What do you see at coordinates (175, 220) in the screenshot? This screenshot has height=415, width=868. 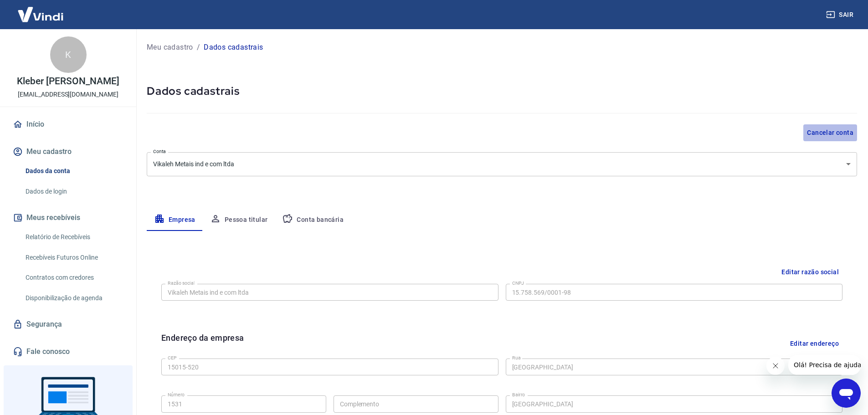 I see `button: Empresa` at bounding box center [175, 220].